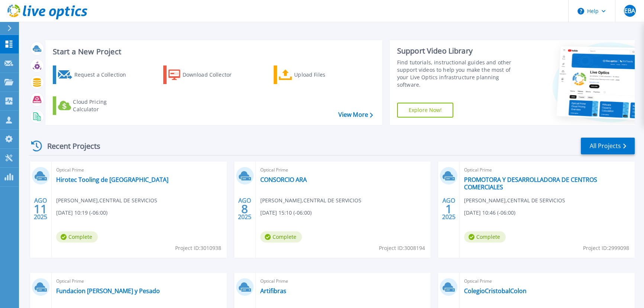 The width and height of the screenshot is (644, 308). What do you see at coordinates (204, 75) in the screenshot?
I see `a: Download Collector` at bounding box center [204, 75].